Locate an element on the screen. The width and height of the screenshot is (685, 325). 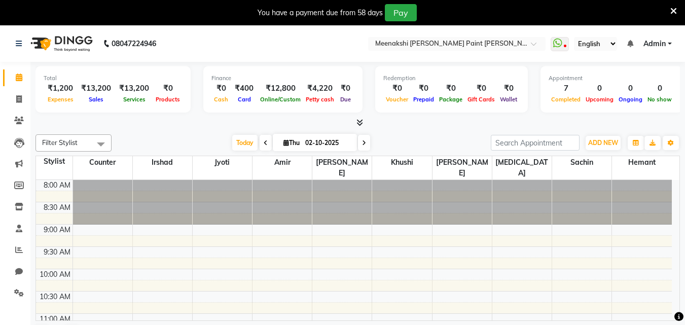
span: Admin is located at coordinates (654, 44).